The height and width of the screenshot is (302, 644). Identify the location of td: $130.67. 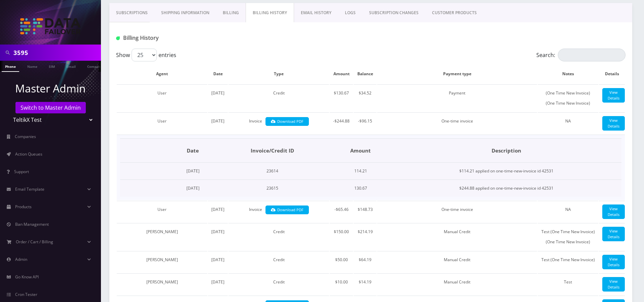
(341, 98).